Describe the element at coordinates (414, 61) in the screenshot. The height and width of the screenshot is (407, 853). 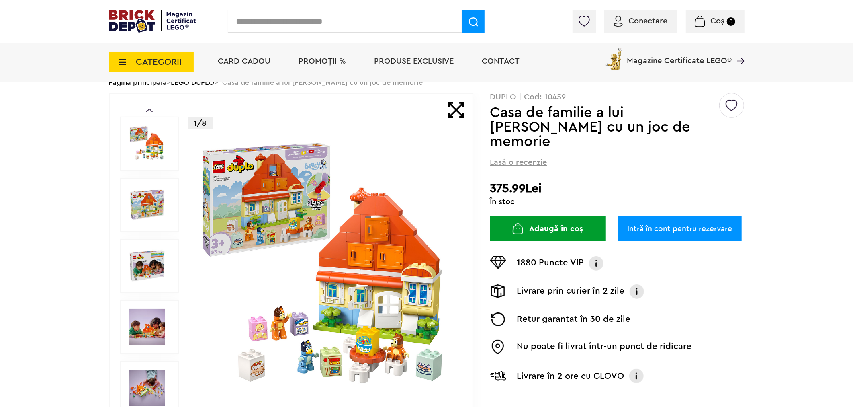
I see `a: Produse exclusive` at that location.